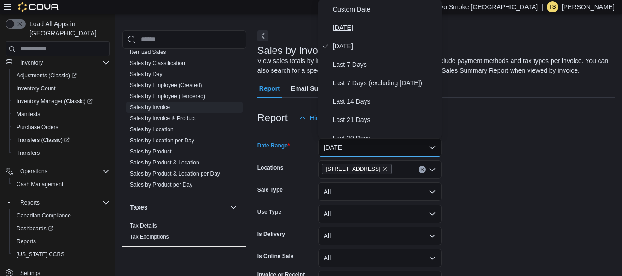  What do you see at coordinates (44, 216) in the screenshot?
I see `a: Canadian Compliance` at bounding box center [44, 216].